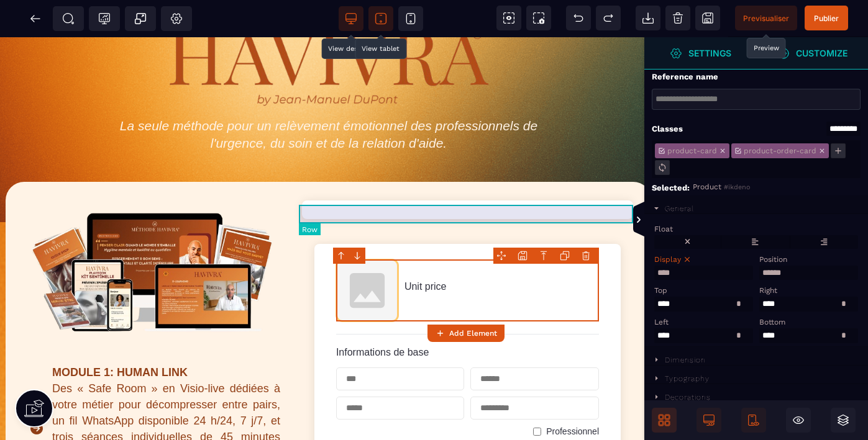 The image size is (868, 440). What do you see at coordinates (687, 379) in the screenshot?
I see `div: Typography` at bounding box center [687, 379].